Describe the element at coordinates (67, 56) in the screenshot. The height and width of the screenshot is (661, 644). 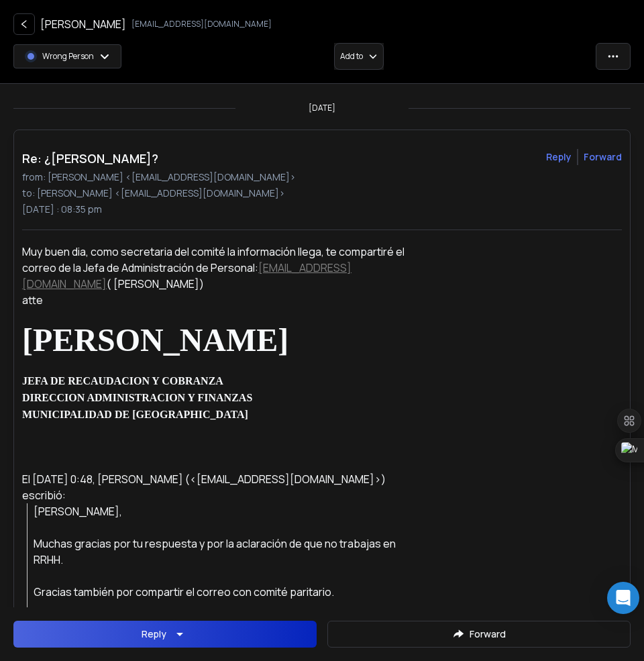
I see `button: Wrong Person` at that location.